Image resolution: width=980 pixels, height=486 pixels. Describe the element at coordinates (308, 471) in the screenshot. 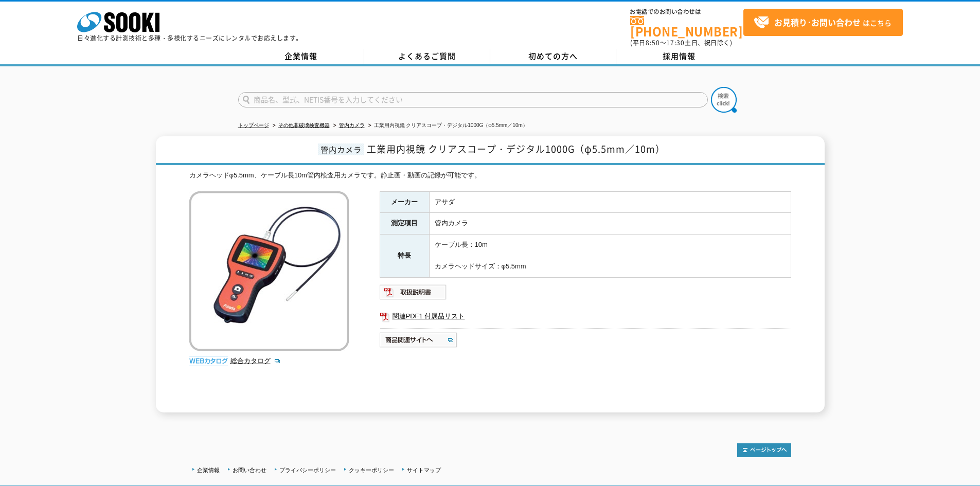

I see `a: プライバシーポリシー` at that location.